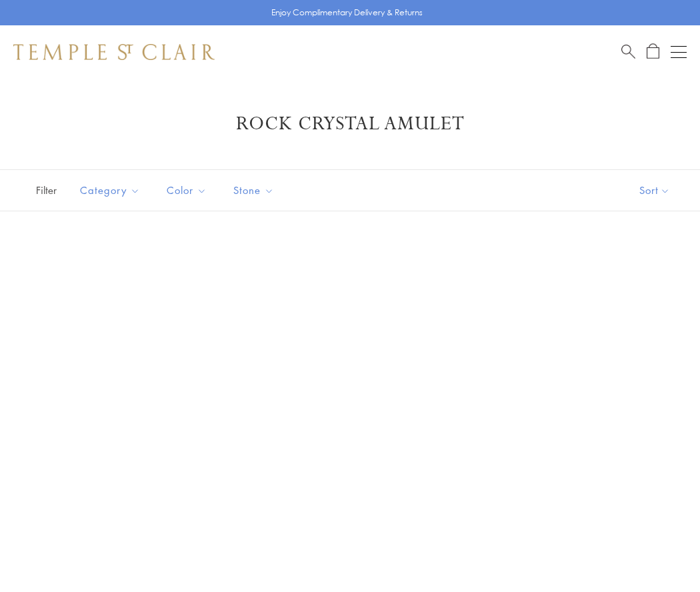 The width and height of the screenshot is (700, 592). Describe the element at coordinates (679, 52) in the screenshot. I see `button: Open navigation` at that location.